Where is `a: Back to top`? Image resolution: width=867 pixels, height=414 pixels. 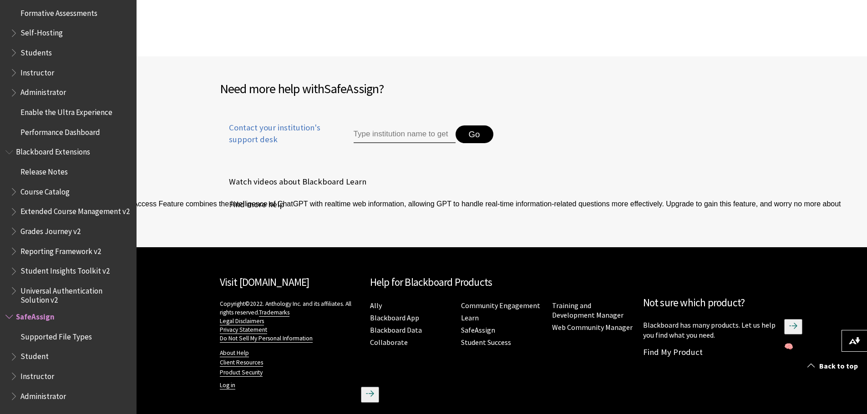 a: Back to top is located at coordinates (833, 366).